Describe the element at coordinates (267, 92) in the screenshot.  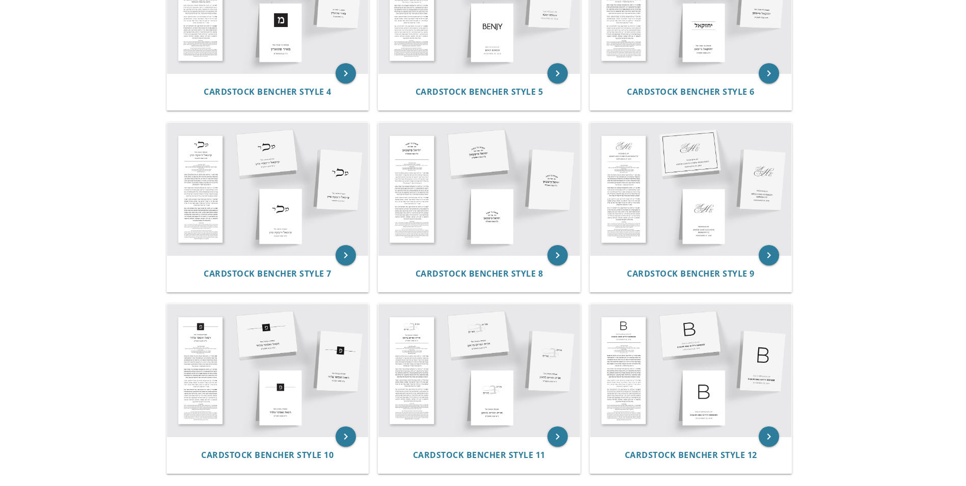
I see `a: Cardstock Bencher Style 4` at that location.